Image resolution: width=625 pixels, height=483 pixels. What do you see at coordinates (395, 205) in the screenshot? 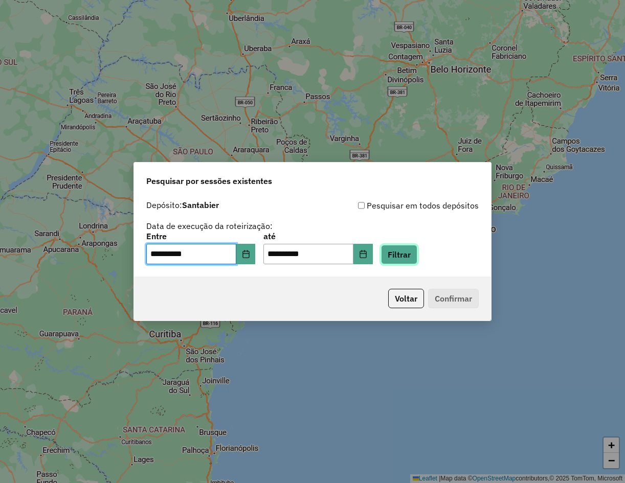
I see `div: Pesquisar em todos depósitos` at bounding box center [395, 205].